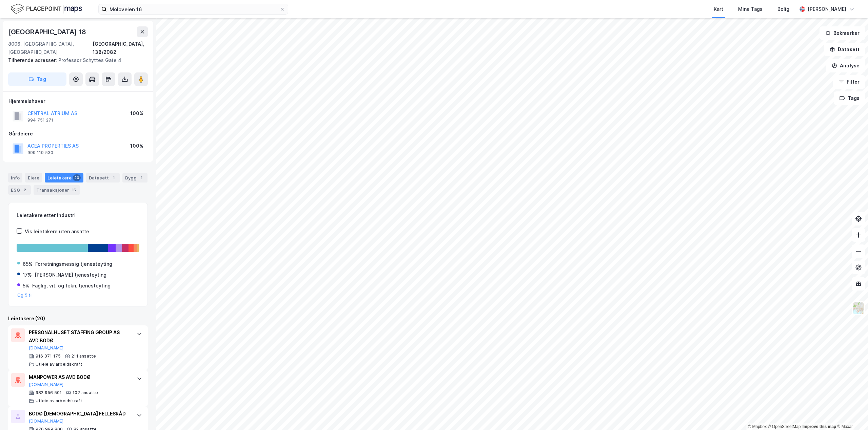  Describe the element at coordinates (77, 178) in the screenshot. I see `div: 20` at that location.